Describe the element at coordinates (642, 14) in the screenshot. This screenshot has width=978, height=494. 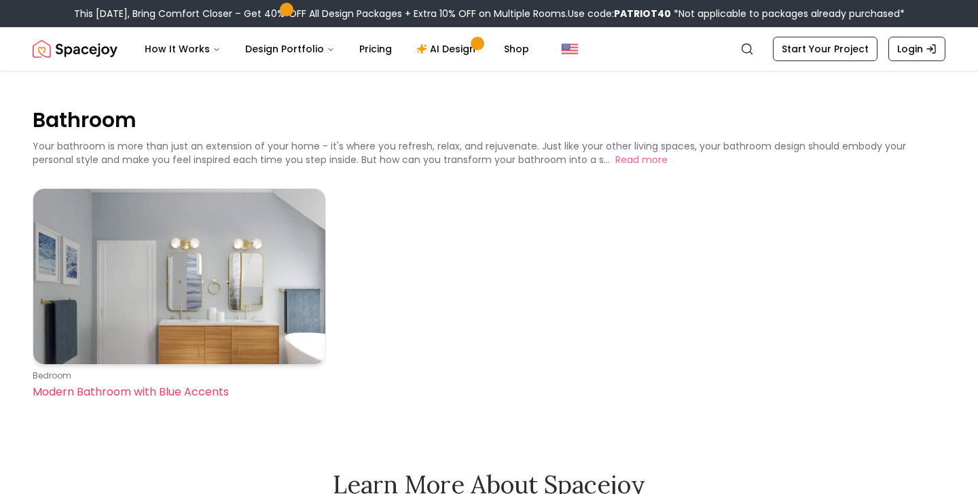
I see `b: PATRIOT40` at that location.